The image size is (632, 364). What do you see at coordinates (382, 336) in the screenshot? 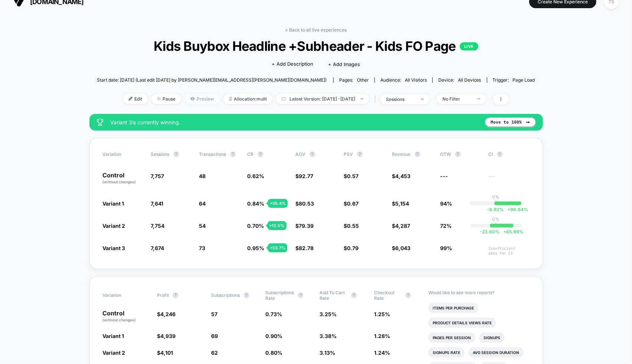
I see `span: 1.28 %` at bounding box center [382, 336].